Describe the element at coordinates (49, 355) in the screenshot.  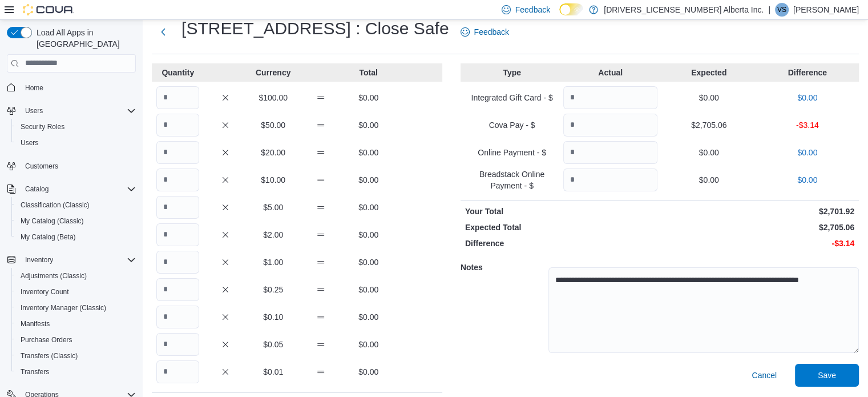
I see `a: Transfers (Classic)` at that location.